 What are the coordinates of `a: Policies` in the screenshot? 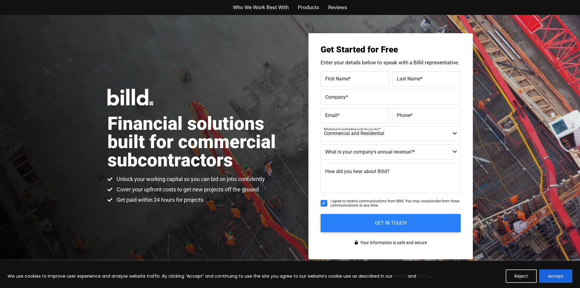 It's located at (400, 276).